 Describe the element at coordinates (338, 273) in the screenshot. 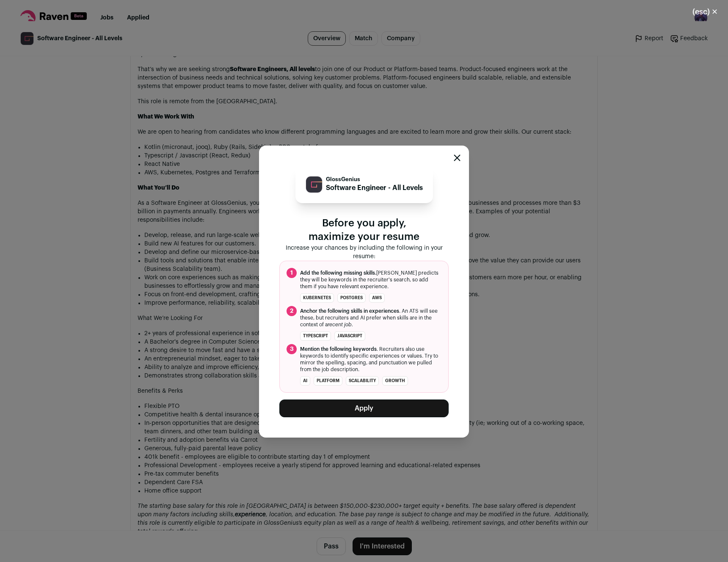

I see `span: Add the following missing skills.` at that location.